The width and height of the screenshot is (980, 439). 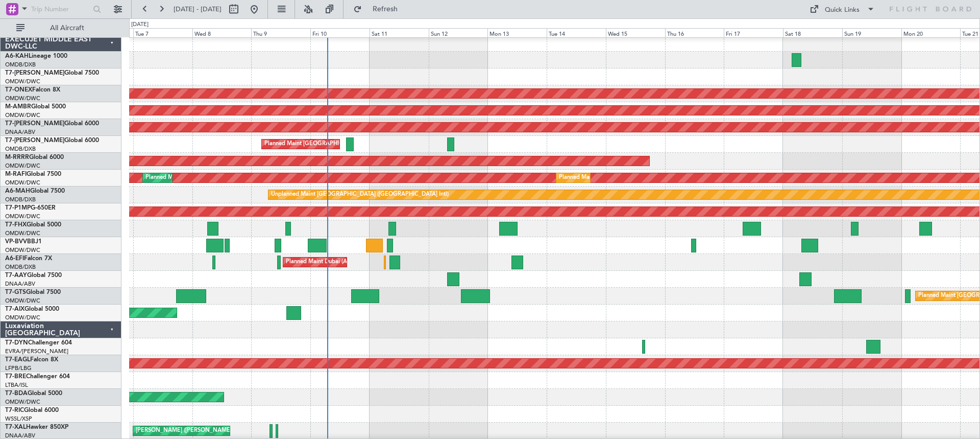 I want to click on input: Trip Number, so click(x=61, y=9).